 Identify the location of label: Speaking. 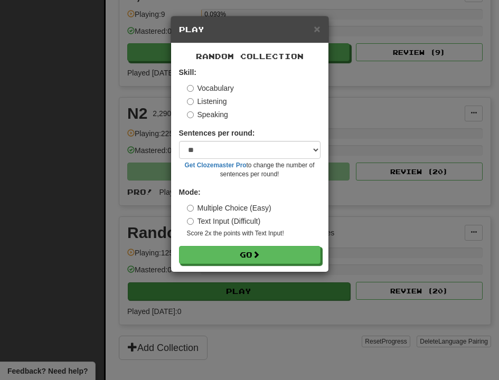
(207, 115).